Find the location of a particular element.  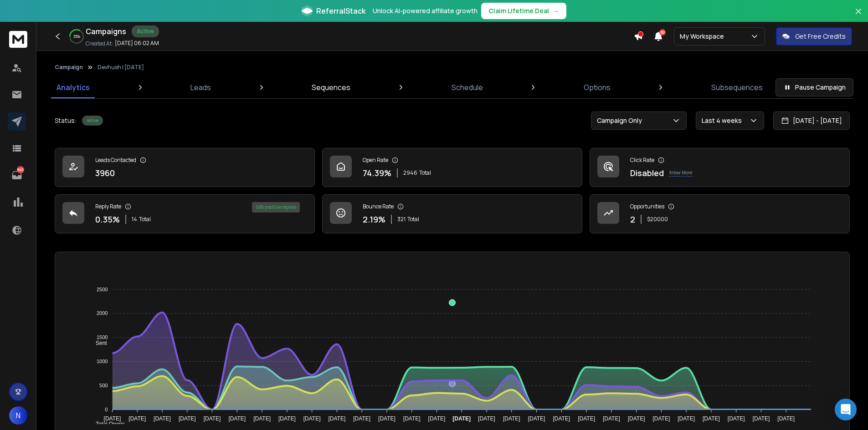

p: $ 20000 is located at coordinates (658, 220).